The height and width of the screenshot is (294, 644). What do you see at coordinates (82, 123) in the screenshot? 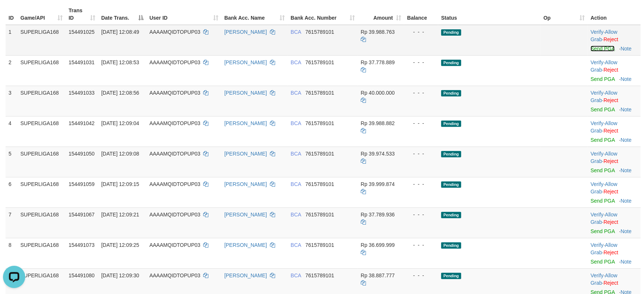
I see `span: 154491042` at bounding box center [82, 123].